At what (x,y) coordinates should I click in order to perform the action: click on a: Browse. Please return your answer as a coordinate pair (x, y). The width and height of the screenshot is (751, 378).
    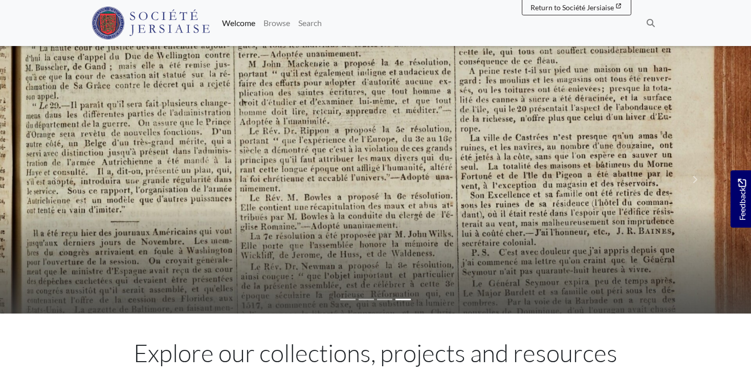
    Looking at the image, I should click on (277, 23).